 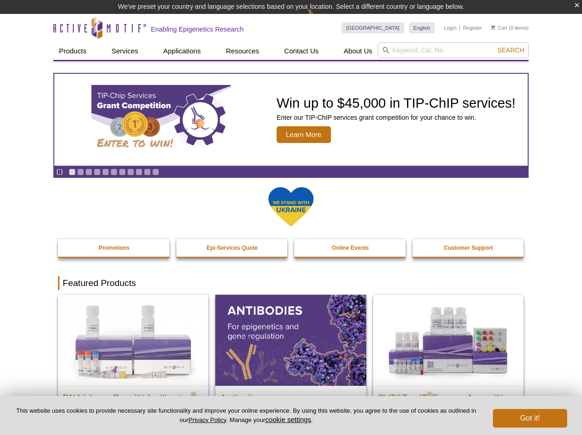 What do you see at coordinates (493, 27) in the screenshot?
I see `img: Your Cart` at bounding box center [493, 27].